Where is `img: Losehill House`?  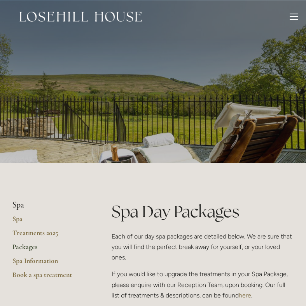 img: Losehill House is located at coordinates (80, 17).